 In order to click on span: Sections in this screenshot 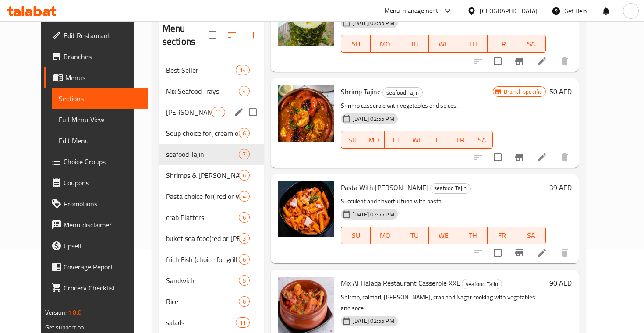, I will do `click(100, 99)`.